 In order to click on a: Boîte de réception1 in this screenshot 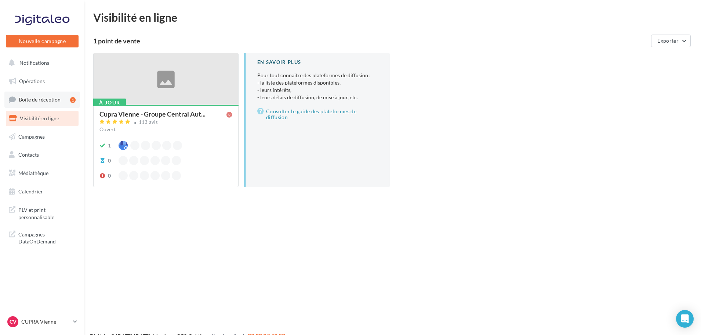, I will do `click(42, 99)`.